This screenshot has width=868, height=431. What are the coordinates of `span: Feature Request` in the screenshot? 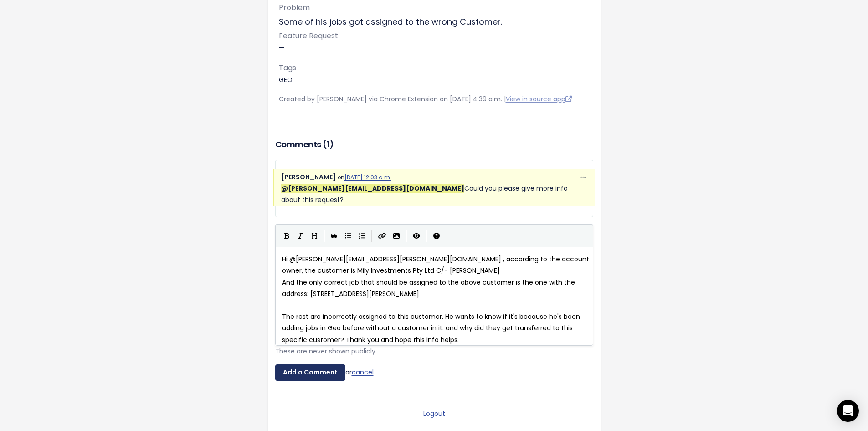 It's located at (308, 35).